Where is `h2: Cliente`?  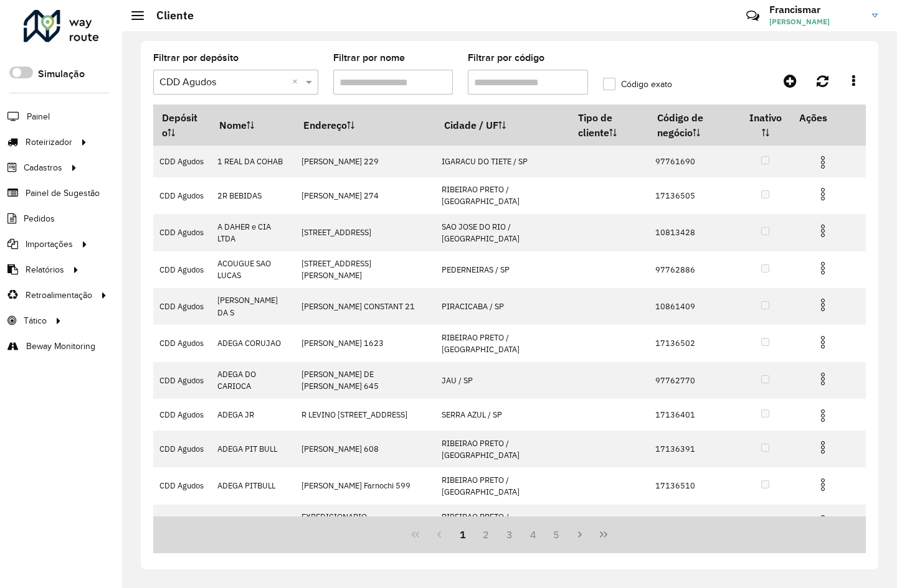 h2: Cliente is located at coordinates (168, 15).